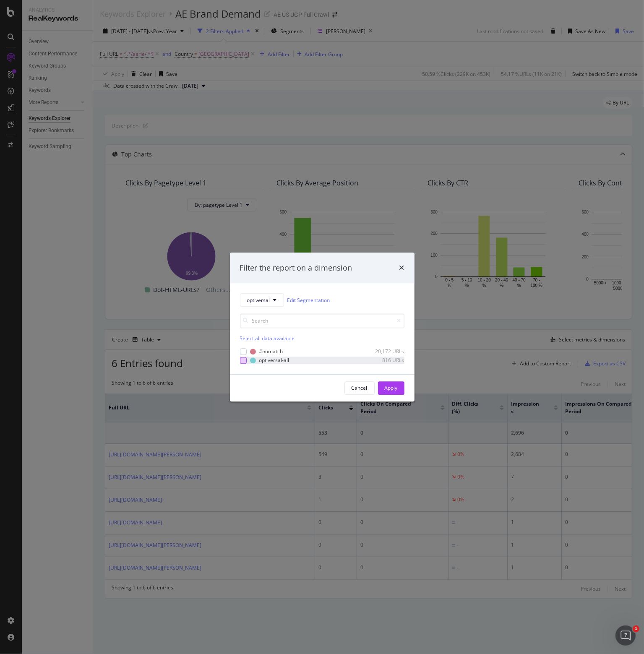 This screenshot has height=654, width=644. What do you see at coordinates (322, 321) in the screenshot?
I see `input: Search` at bounding box center [322, 321].